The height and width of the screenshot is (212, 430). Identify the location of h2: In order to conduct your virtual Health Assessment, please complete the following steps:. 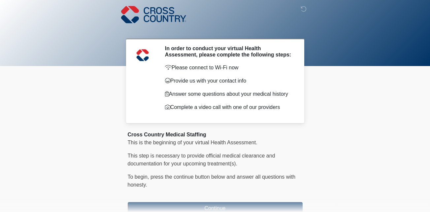
(228, 51).